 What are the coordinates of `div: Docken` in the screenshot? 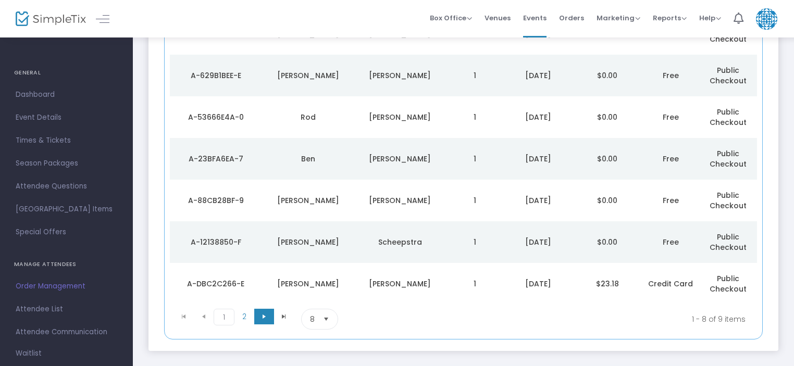 It's located at (400, 201).